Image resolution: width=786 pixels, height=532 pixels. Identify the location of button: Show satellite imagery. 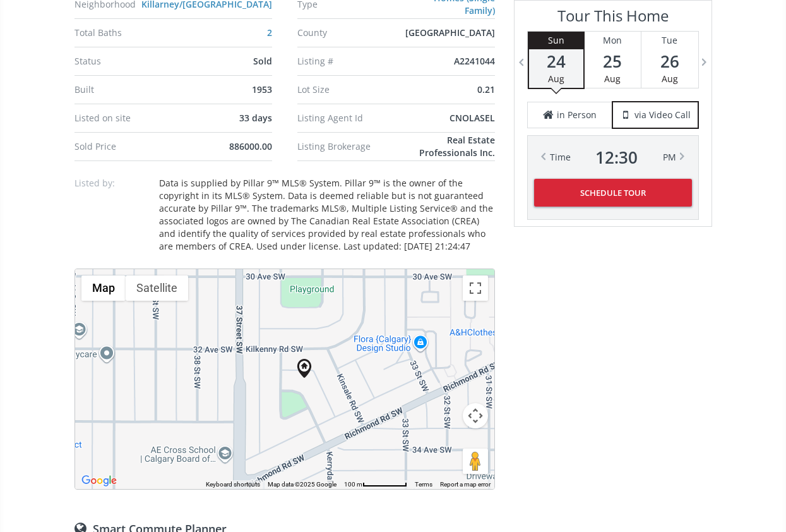
(156, 288).